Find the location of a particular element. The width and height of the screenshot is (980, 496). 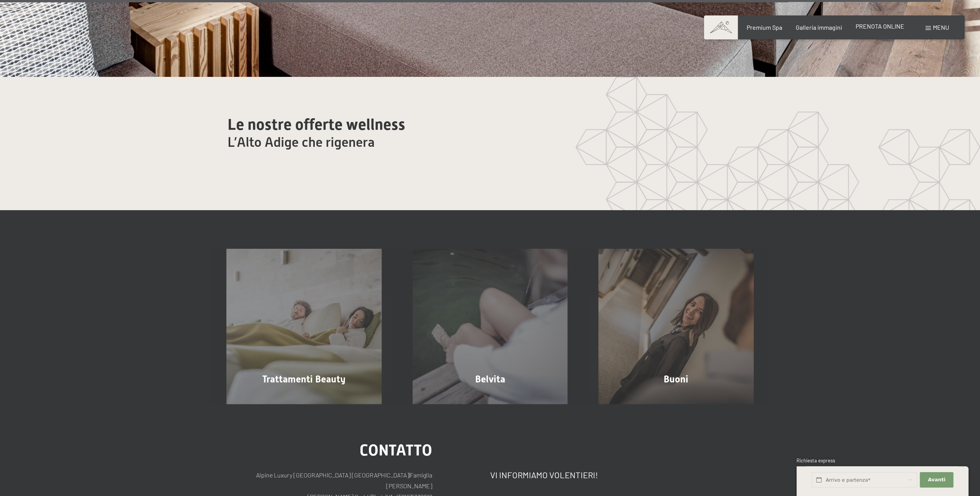

span: Le nostre offerte wellness is located at coordinates (316, 124).